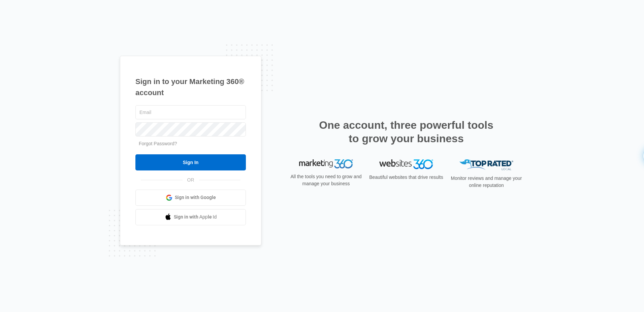  Describe the element at coordinates (191, 87) in the screenshot. I see `h1: Sign in to your Marketing 360® account` at that location.